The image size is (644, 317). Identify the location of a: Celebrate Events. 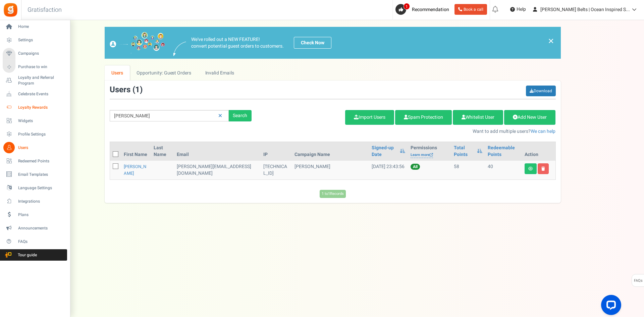
(35, 94).